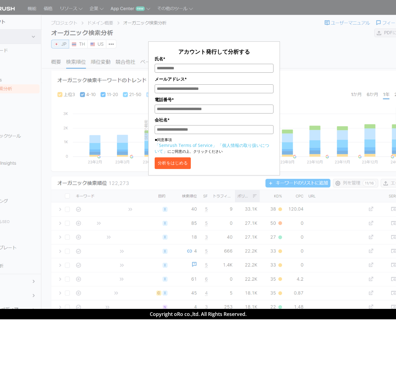 The image size is (396, 369). I want to click on span: Copyright oRo co.,ltd. All Rights Reserved., so click(198, 314).